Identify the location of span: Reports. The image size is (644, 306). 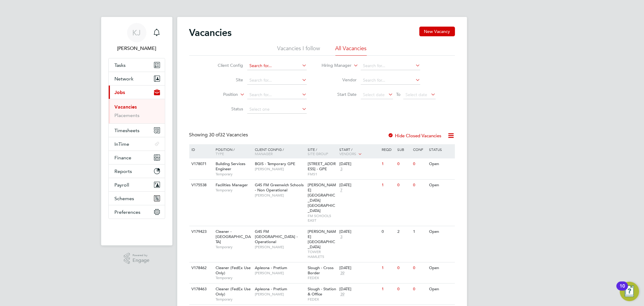
(124, 171).